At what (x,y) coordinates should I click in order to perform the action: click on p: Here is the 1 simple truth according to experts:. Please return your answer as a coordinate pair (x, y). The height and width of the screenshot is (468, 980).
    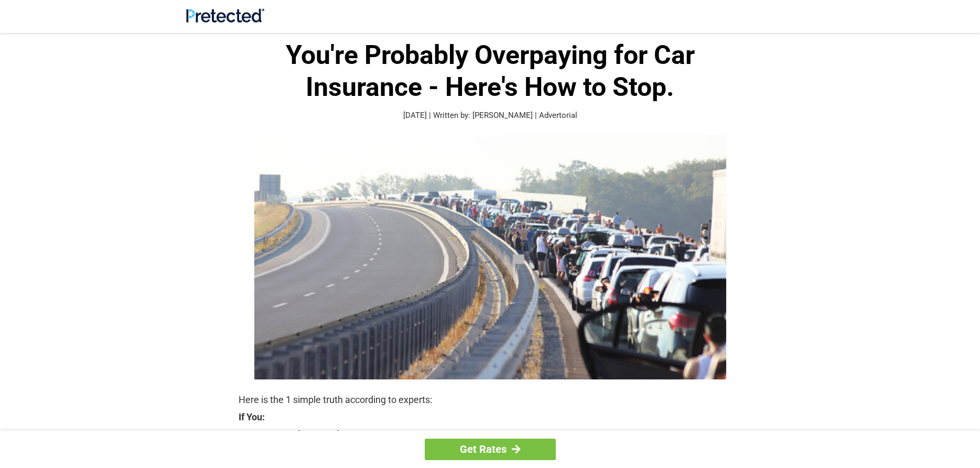
    Looking at the image, I should click on (490, 400).